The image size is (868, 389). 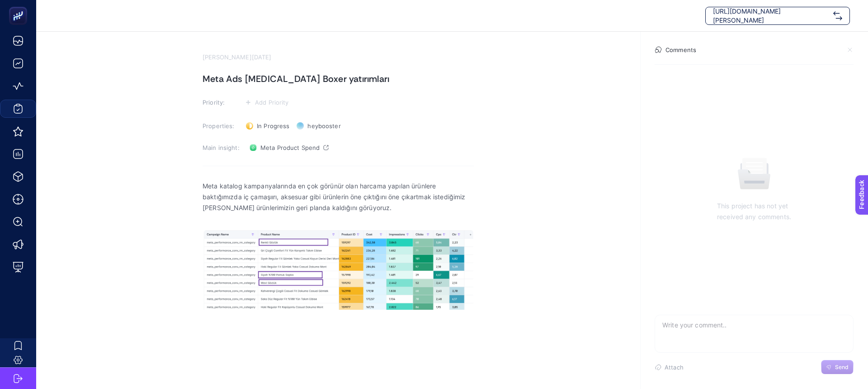 What do you see at coordinates (339, 197) in the screenshot?
I see `p: Meta katalog kampanyalarında en çok görünür olan harcama yapılan ürünlere baktığımızda iç çamaşıı...` at bounding box center [339, 197].